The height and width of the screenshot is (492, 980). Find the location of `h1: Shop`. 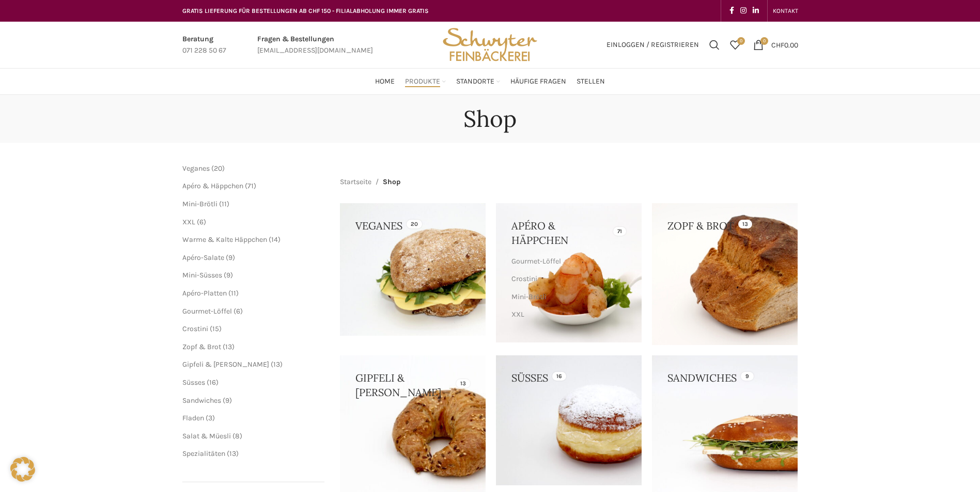

h1: Shop is located at coordinates (490, 118).